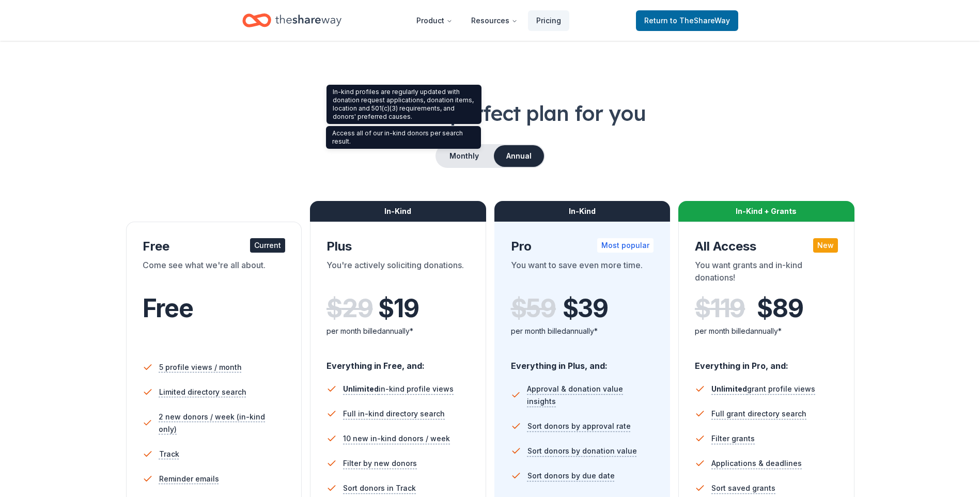  Describe the element at coordinates (495, 21) in the screenshot. I see `button: Resources` at that location.